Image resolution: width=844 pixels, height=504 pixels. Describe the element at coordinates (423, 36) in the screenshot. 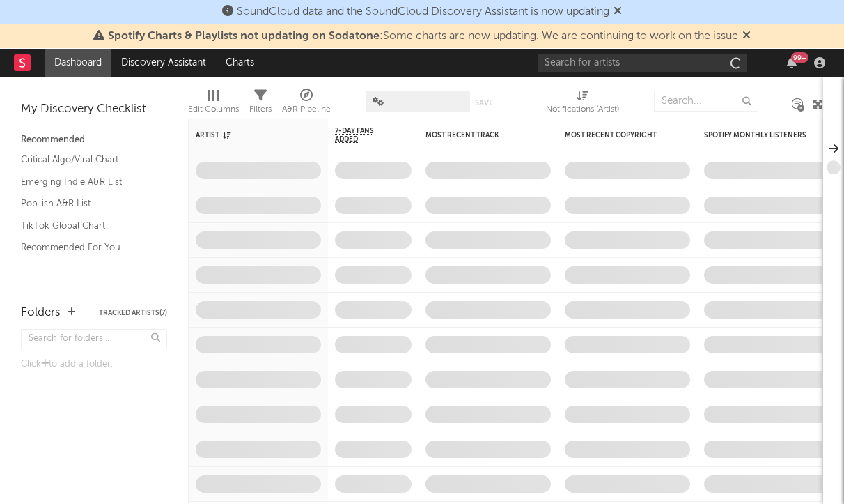

I see `span: : Some charts are now updating. We are continuing to work on the issue` at that location.